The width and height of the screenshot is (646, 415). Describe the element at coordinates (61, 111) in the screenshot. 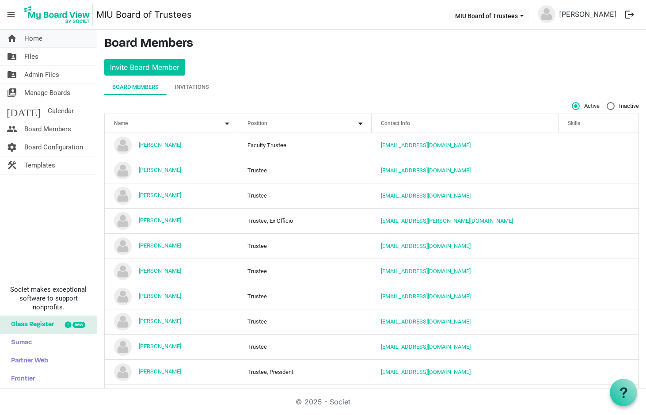

I see `span: Calendar` at that location.